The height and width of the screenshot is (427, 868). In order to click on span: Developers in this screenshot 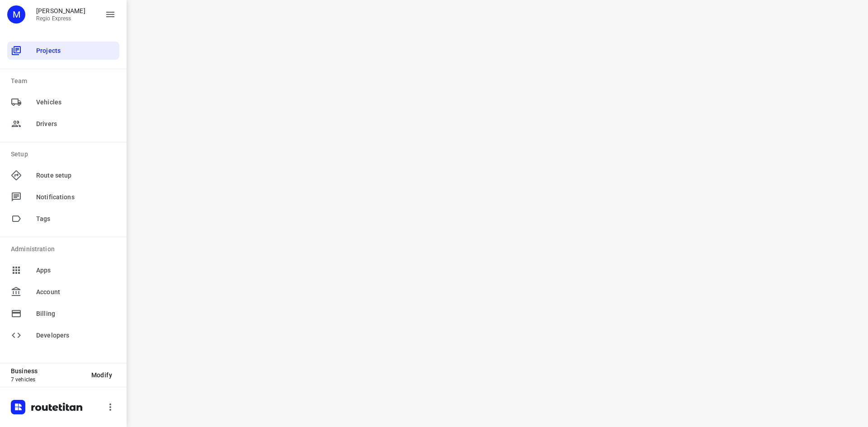, I will do `click(76, 335)`.